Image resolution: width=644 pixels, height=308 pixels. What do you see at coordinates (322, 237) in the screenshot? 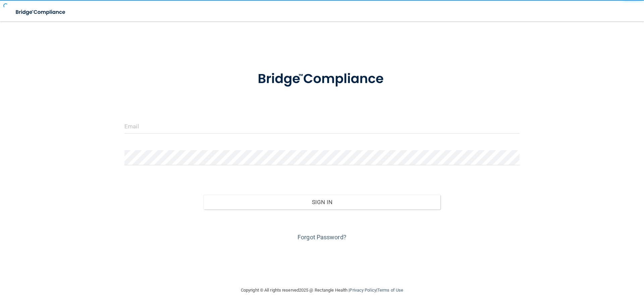
I see `a: Forgot Password?` at bounding box center [322, 237].